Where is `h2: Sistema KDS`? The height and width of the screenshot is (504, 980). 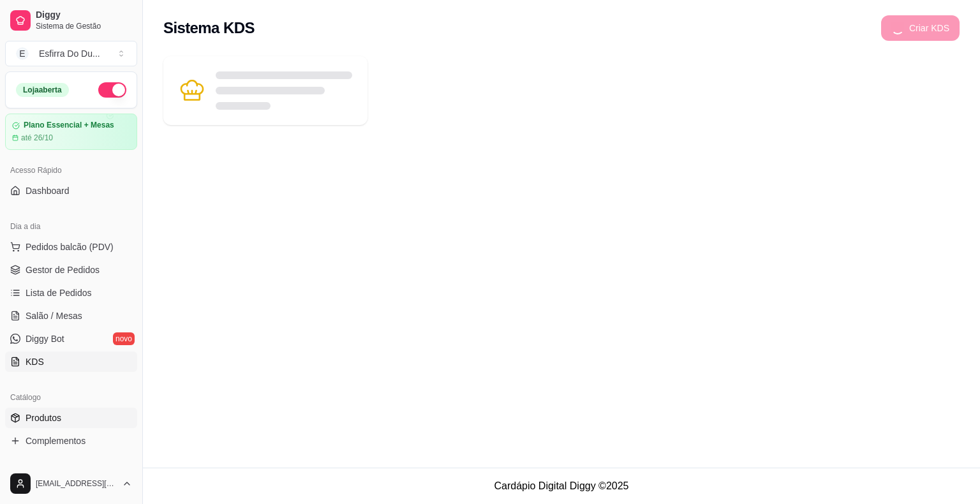 h2: Sistema KDS is located at coordinates (209, 28).